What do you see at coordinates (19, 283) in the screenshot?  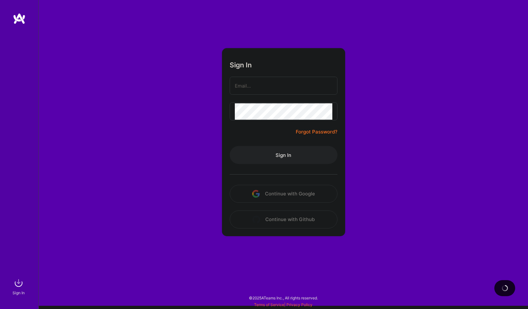 I see `img: sign in` at bounding box center [19, 283].